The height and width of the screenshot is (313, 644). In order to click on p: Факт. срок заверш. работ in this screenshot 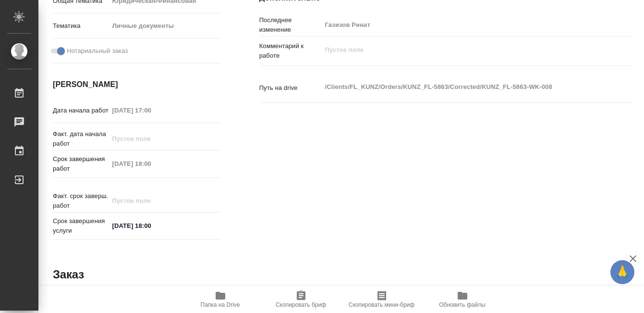, I will do `click(80, 201)`.